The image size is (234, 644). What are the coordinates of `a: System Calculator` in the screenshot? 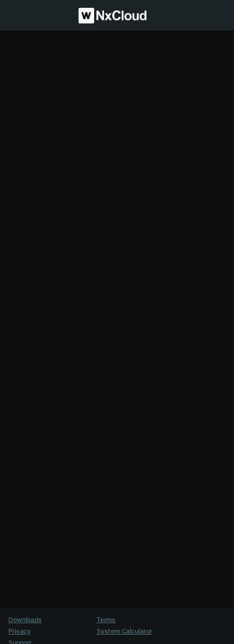 It's located at (124, 631).